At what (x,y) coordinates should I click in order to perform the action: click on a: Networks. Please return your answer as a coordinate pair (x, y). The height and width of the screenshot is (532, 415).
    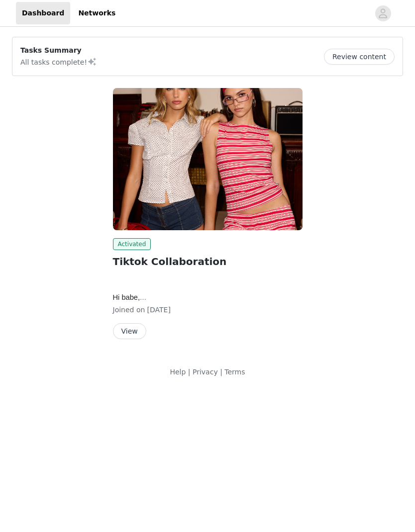
    Looking at the image, I should click on (97, 13).